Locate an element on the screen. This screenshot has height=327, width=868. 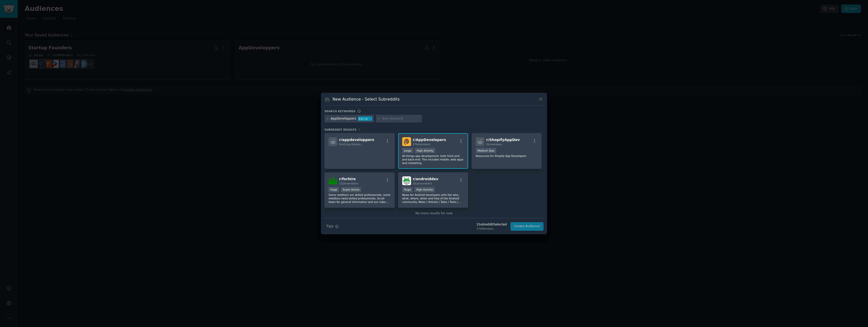
button: Tips is located at coordinates (333, 226).